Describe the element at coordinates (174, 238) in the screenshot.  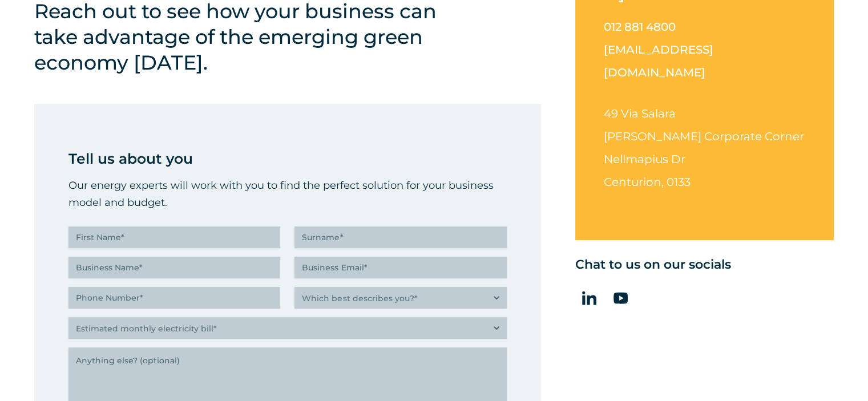
I see `input: First Name*` at that location.